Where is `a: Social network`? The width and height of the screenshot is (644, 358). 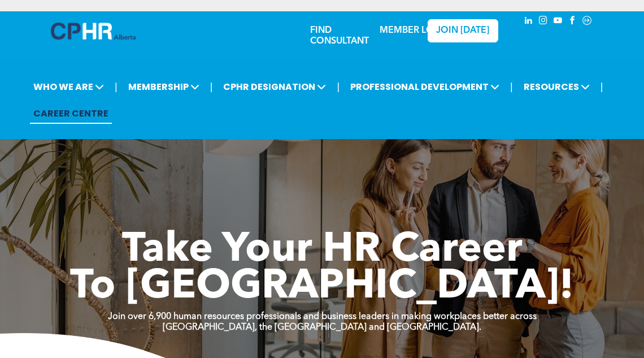 a: Social network is located at coordinates (587, 22).